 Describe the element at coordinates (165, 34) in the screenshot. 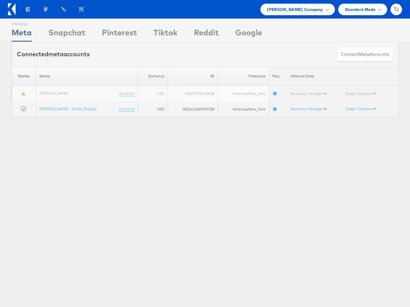

I see `div: Tiktok` at that location.